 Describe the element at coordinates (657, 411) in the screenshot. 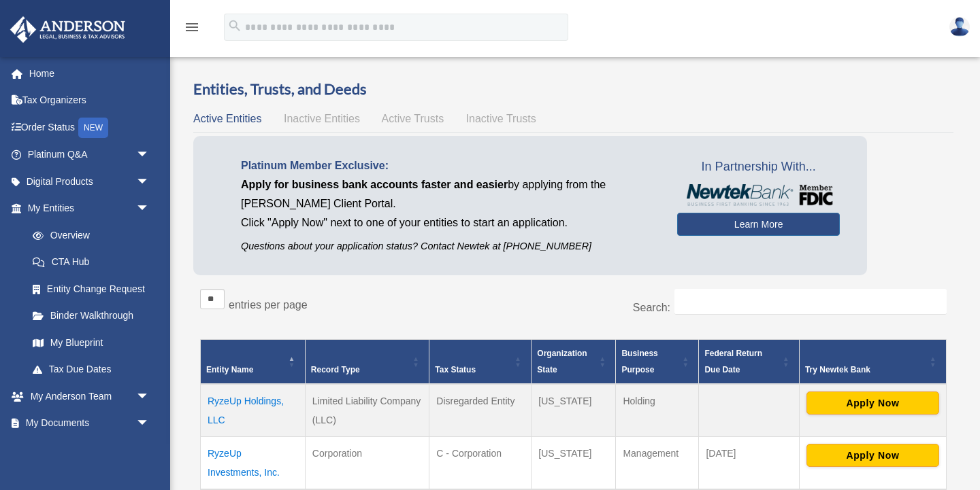

I see `td: Holding` at that location.